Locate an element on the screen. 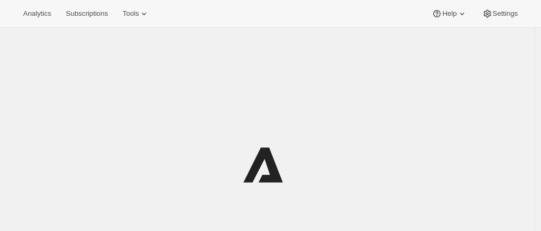  span: Tools is located at coordinates (130, 14).